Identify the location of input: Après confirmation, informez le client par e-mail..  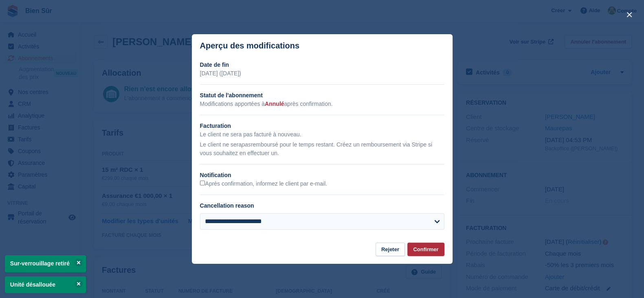
(202, 183).